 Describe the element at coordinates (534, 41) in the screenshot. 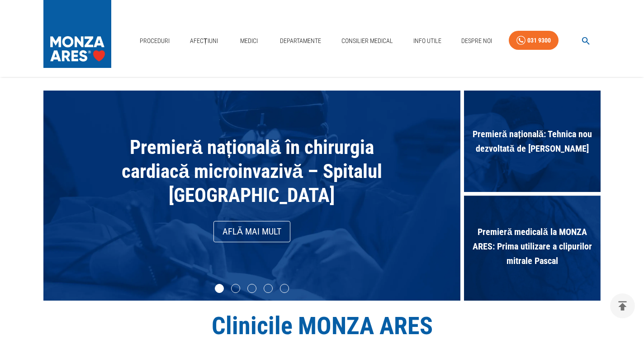

I see `a: 031 9300` at that location.